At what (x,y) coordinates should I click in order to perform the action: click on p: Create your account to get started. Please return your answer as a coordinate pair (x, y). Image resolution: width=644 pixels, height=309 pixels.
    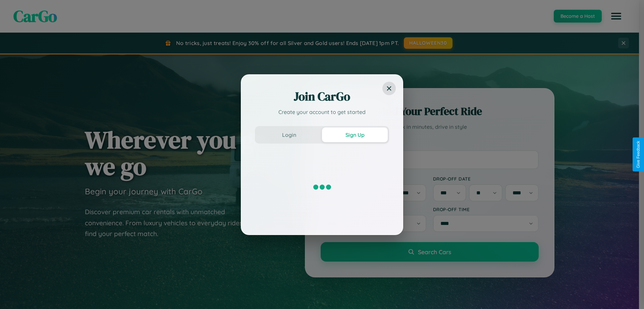
    Looking at the image, I should click on (322, 112).